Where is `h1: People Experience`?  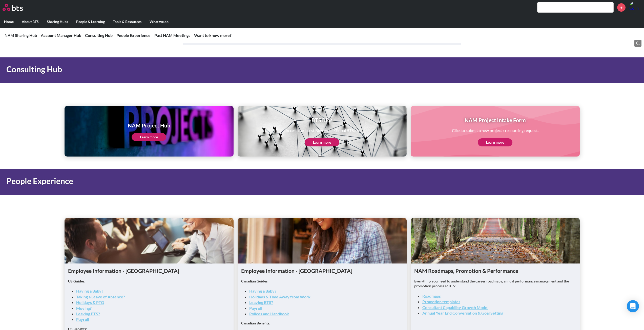 h1: People Experience is located at coordinates (228, 181).